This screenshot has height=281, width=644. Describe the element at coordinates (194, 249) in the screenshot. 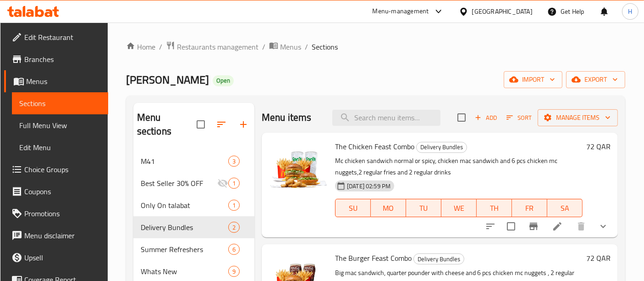

I see `div: Summer Refreshers6` at that location.